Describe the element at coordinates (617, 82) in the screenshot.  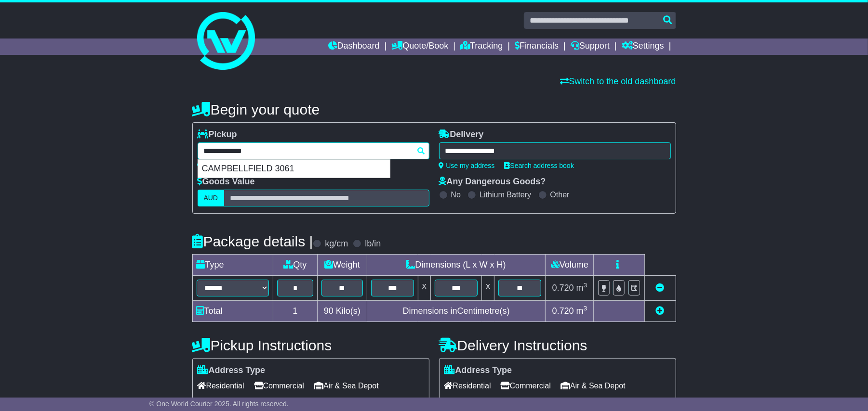
I see `a: Switch to the old dashboard` at that location.